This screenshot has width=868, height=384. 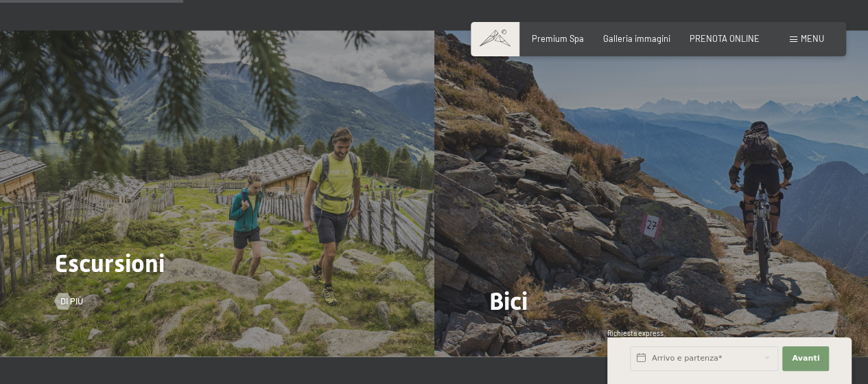 What do you see at coordinates (508, 300) in the screenshot?
I see `span: Bici` at bounding box center [508, 300].